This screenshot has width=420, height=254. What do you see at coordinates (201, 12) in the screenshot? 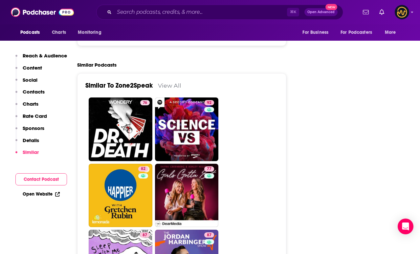
I see `input: Search podcasts, credits, & more...` at bounding box center [201, 12].